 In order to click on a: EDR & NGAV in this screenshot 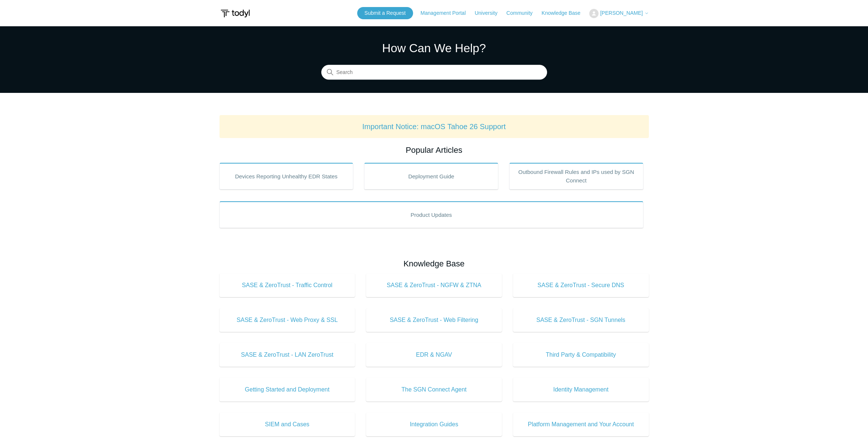, I will do `click(434, 355)`.